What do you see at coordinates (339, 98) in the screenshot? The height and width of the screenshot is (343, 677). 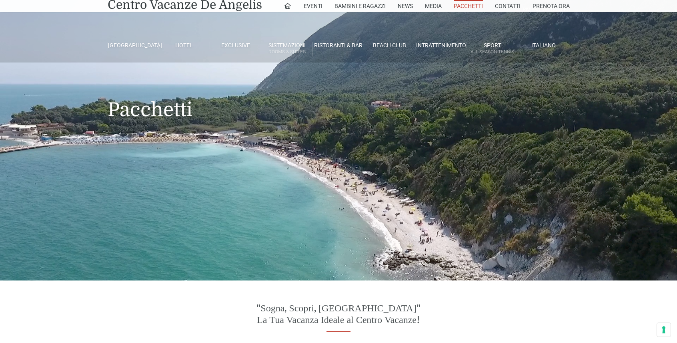 I see `h1: Pacchetti` at bounding box center [339, 98].